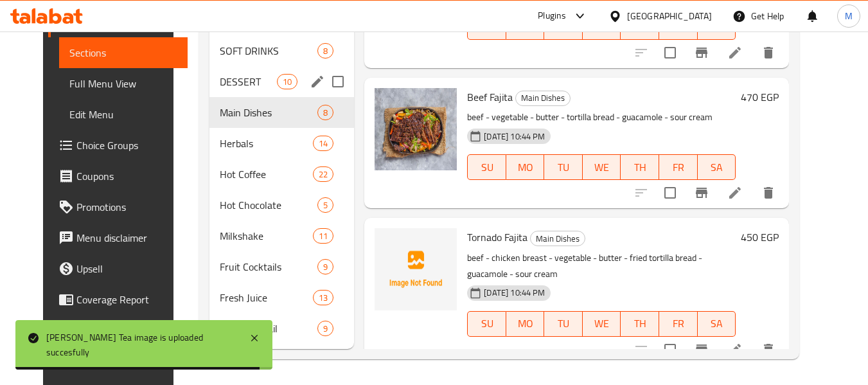 The height and width of the screenshot is (385, 868). What do you see at coordinates (118, 238) in the screenshot?
I see `a: Menu disclaimer` at bounding box center [118, 238].